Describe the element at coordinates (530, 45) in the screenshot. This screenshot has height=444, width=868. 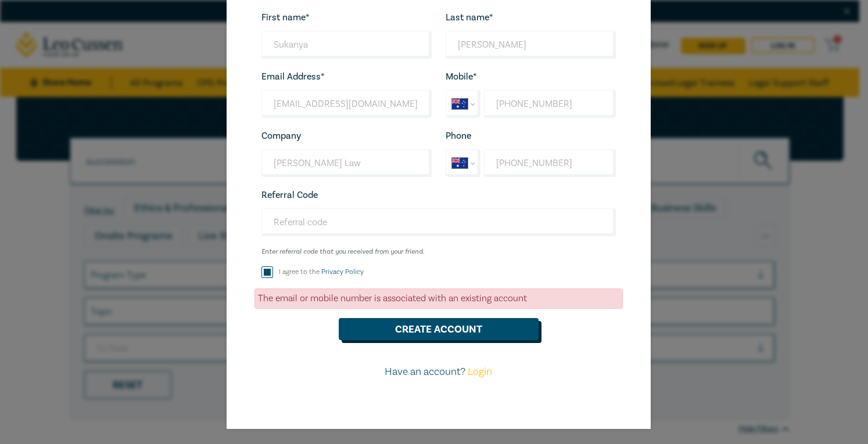
I see `input: Last name*` at that location.